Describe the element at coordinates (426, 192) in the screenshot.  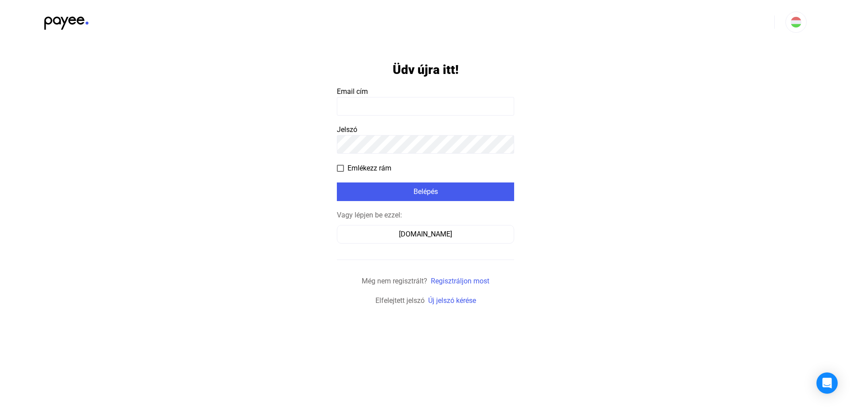
I see `button: Belépés` at that location.